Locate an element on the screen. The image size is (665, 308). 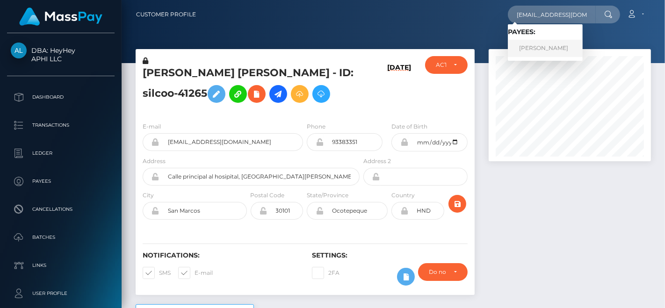
a: Initiate Payout is located at coordinates (278, 94).